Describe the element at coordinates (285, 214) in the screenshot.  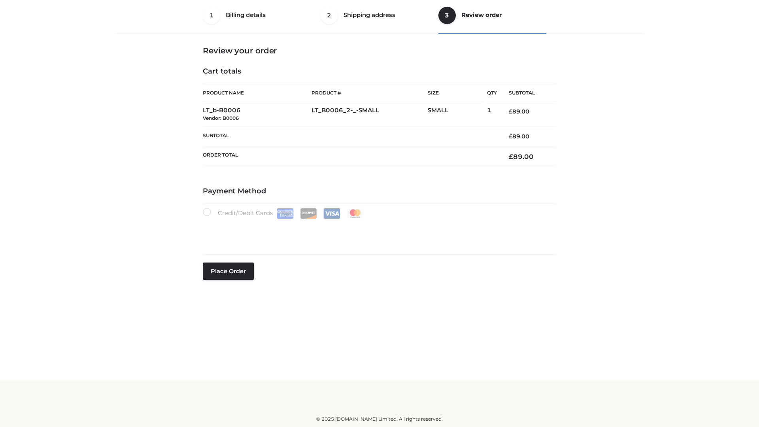
I see `img: Amex` at that location.